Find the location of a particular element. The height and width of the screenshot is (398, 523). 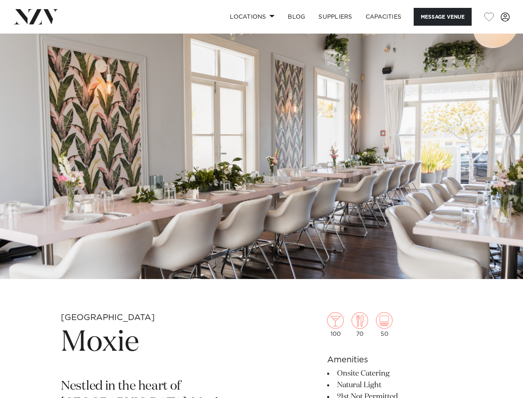

div: 50 is located at coordinates (384, 324).